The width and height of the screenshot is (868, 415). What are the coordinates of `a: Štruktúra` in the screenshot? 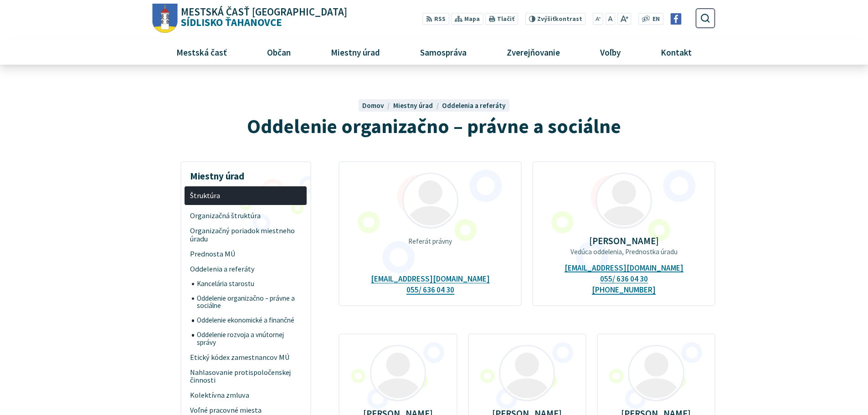 It's located at (245, 195).